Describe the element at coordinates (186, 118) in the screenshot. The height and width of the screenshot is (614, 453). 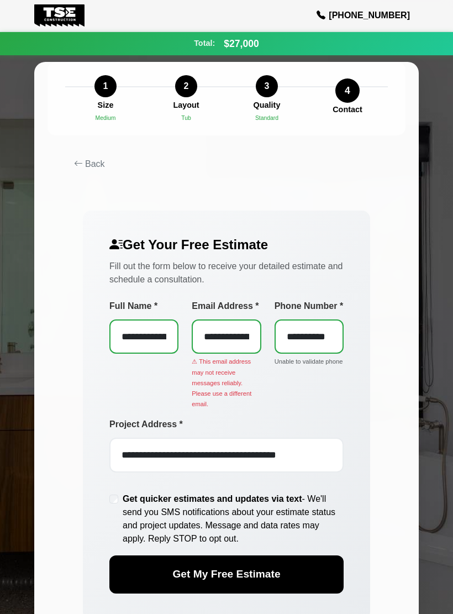
I see `div: Tub` at that location.